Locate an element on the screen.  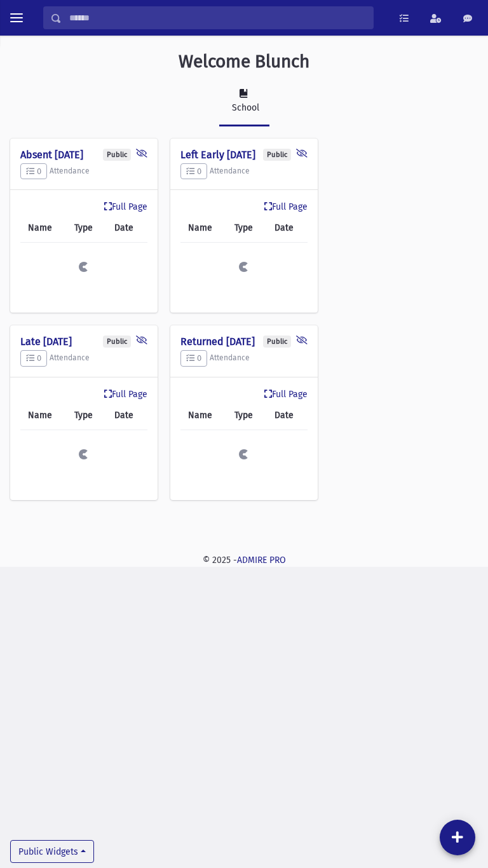
input: Search is located at coordinates (217, 18).